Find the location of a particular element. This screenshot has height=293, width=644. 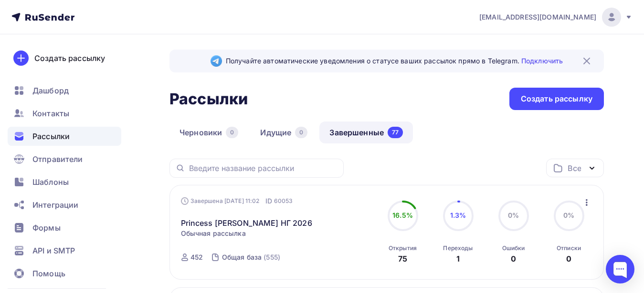

a: Формы is located at coordinates (65, 228).